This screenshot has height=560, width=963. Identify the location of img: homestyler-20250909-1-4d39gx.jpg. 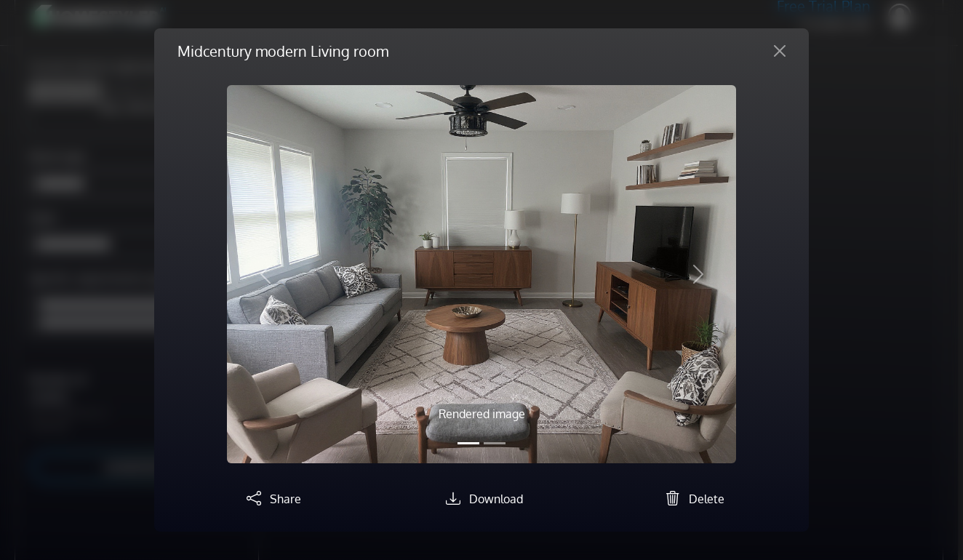
(482, 275).